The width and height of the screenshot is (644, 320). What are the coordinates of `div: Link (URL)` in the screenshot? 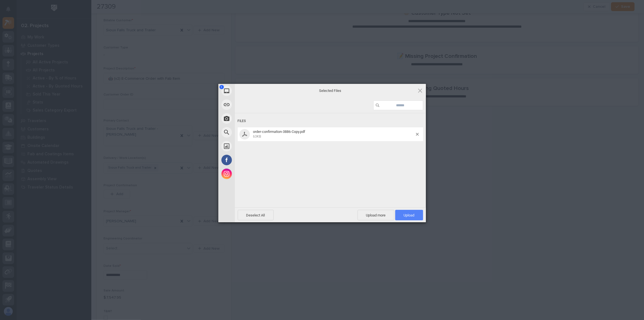 It's located at (252, 105).